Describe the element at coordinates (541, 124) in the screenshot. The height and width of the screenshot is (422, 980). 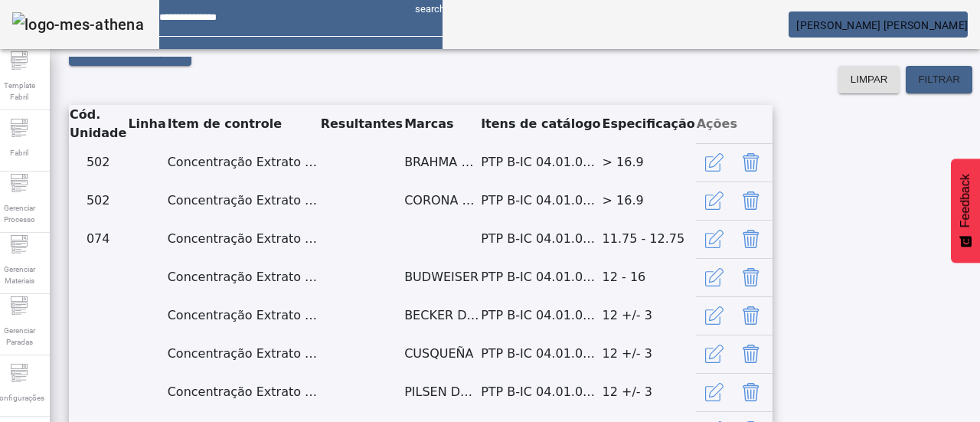
I see `th: Itens de catálogo` at that location.